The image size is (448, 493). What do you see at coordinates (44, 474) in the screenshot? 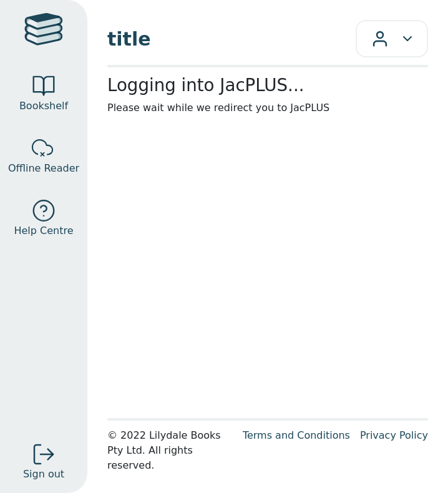
I see `span: Sign out` at bounding box center [44, 474].